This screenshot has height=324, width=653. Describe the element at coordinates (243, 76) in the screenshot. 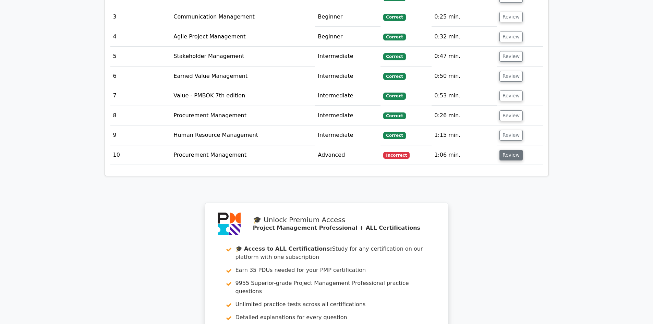

I see `td: Earned Value Management` at that location.